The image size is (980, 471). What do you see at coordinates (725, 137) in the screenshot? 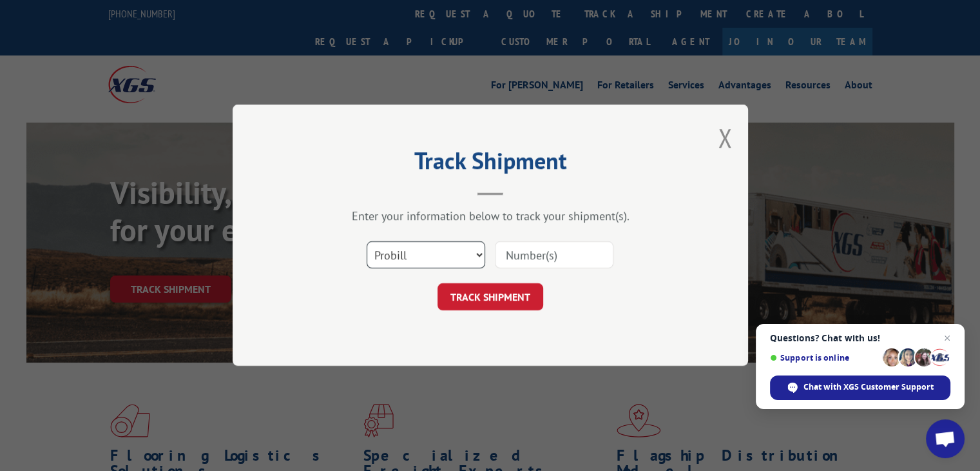
I see `button: Close modal` at bounding box center [725, 137].